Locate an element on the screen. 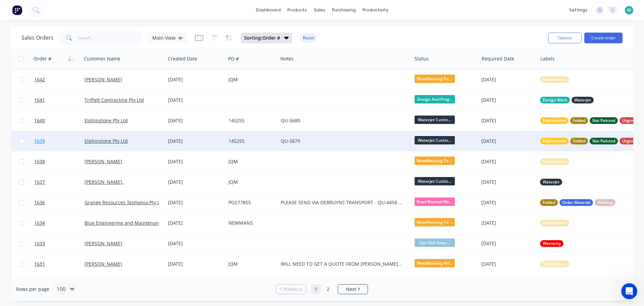  span: Site Visit Requ... is located at coordinates (435, 242).